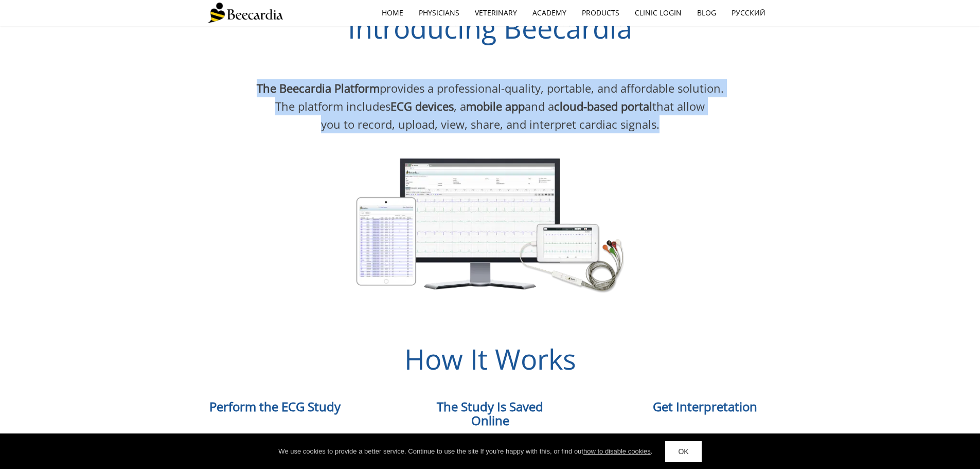 The image size is (980, 469). What do you see at coordinates (491, 124) in the screenshot?
I see `span: you to record, upload, view, share, and interpret cardiac signals.` at bounding box center [491, 124].